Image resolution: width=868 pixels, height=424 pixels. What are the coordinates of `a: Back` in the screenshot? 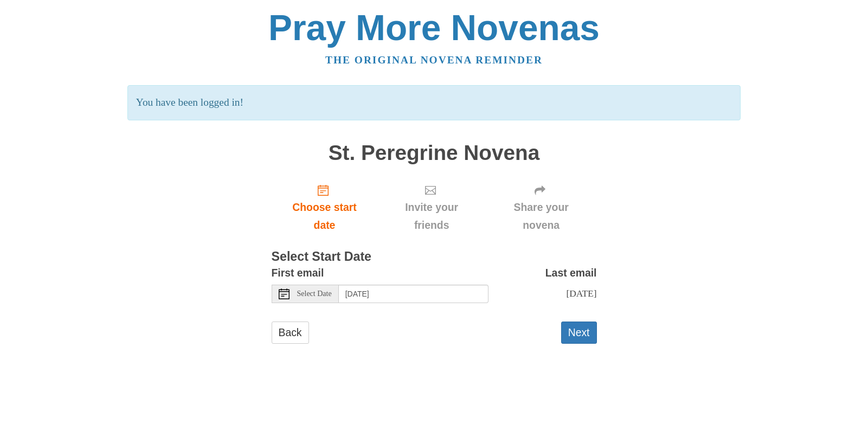 It's located at (290, 332).